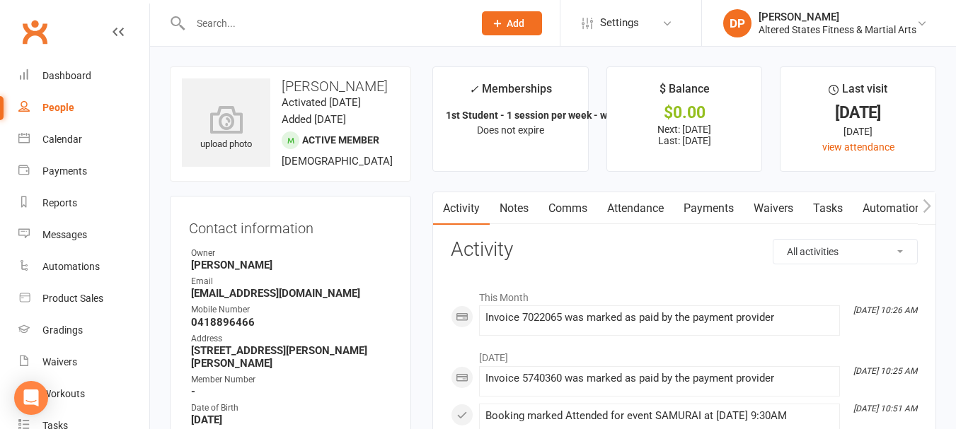  Describe the element at coordinates (83, 108) in the screenshot. I see `a: People` at that location.